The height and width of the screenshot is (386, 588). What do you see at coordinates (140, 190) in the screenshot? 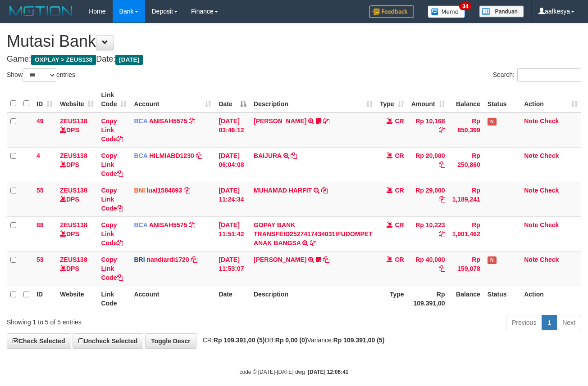
I see `span: BNI` at bounding box center [140, 190].